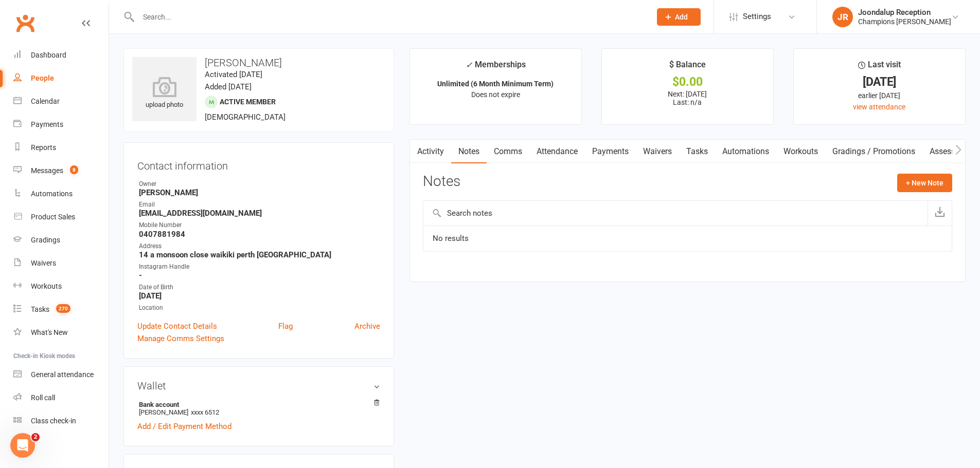  What do you see at coordinates (61, 148) in the screenshot?
I see `a: Reports` at bounding box center [61, 148].